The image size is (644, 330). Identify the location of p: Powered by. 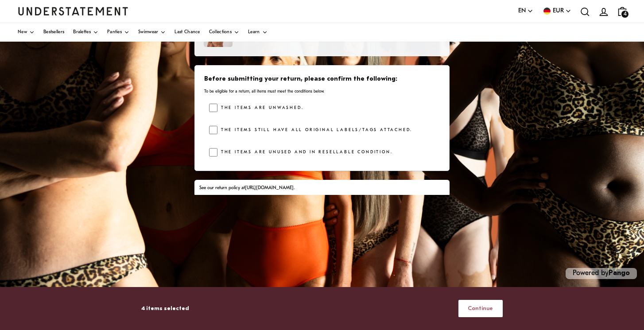
(601, 274).